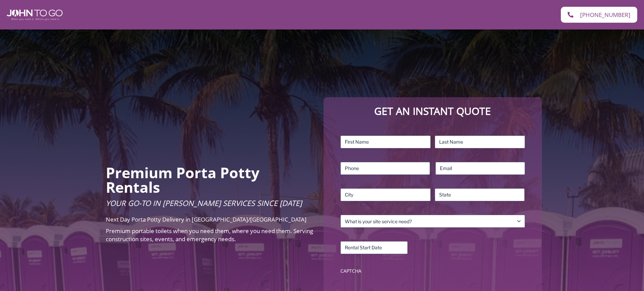 Image resolution: width=644 pixels, height=291 pixels. What do you see at coordinates (480, 168) in the screenshot?
I see `input: Email` at bounding box center [480, 168].